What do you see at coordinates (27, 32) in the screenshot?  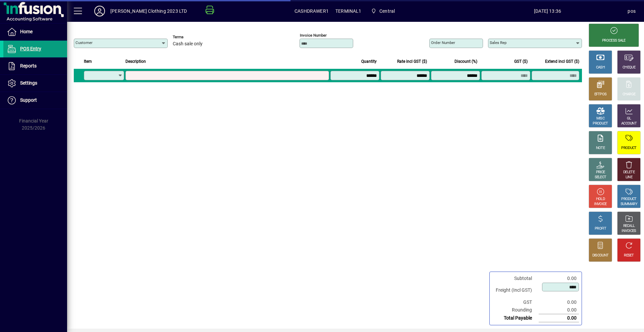 I see `span: Home` at bounding box center [27, 32].